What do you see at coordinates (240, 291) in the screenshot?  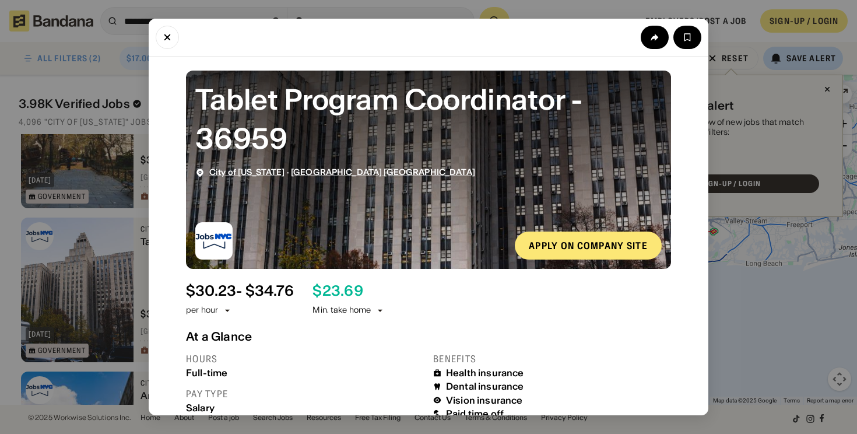 I see `div: $ 30.23 - $34.76` at bounding box center [240, 291].